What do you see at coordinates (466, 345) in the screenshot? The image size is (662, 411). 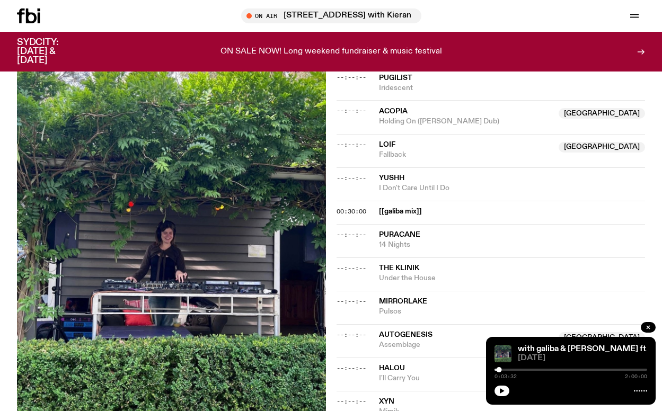 I see `span: Assemblage` at bounding box center [466, 345].